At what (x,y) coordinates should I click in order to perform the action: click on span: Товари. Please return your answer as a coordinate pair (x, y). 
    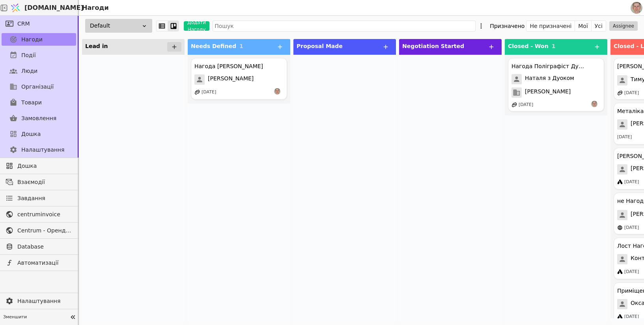
    Looking at the image, I should click on (32, 102).